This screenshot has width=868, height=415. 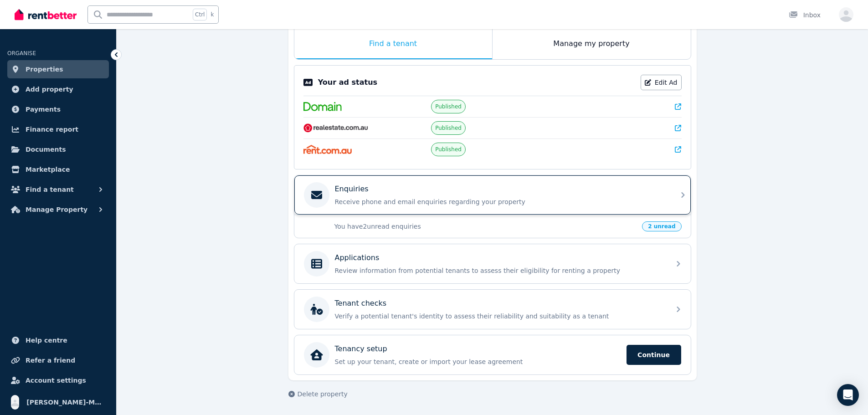 I want to click on p: Applications, so click(x=357, y=258).